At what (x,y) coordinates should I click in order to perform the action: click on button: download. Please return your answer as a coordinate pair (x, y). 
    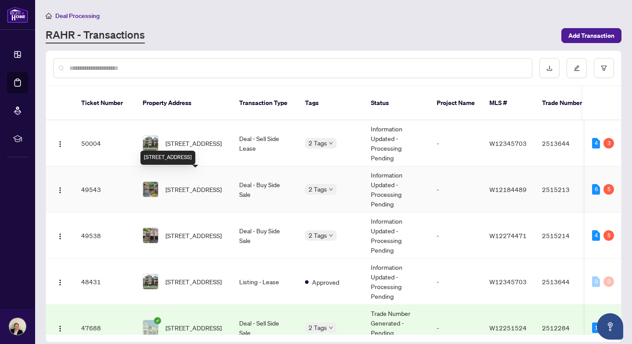
    Looking at the image, I should click on (550, 68).